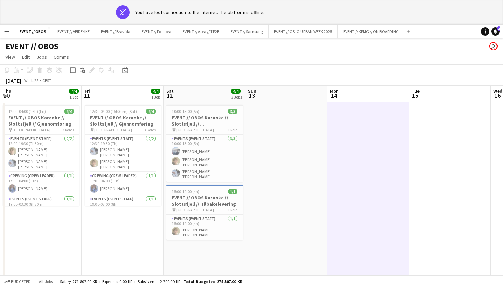 The width and height of the screenshot is (503, 287). What do you see at coordinates (170, 91) in the screenshot?
I see `span: Sat` at bounding box center [170, 91].